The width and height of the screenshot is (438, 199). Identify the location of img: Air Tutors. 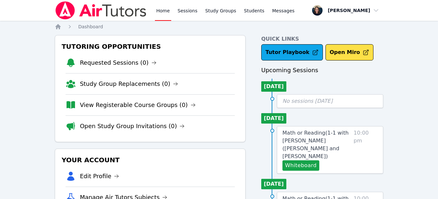
(101, 10).